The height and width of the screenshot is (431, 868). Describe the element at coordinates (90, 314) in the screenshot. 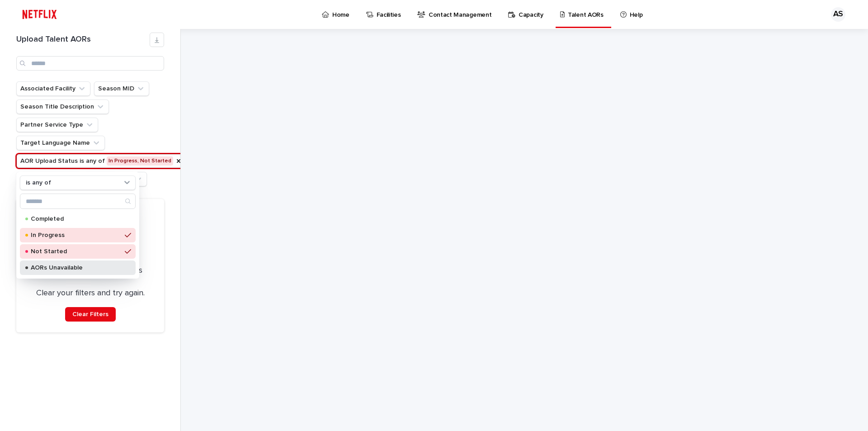

I see `span: Clear Filters` at that location.